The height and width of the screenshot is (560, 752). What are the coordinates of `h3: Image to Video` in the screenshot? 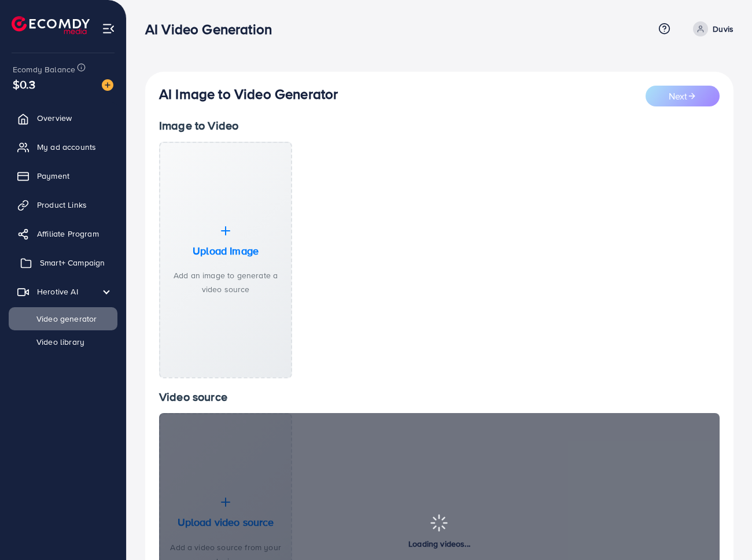 It's located at (439, 125).